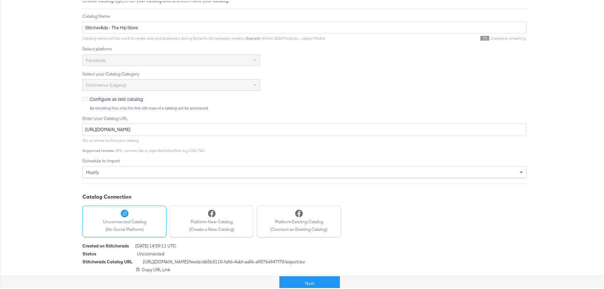  What do you see at coordinates (124, 220) in the screenshot?
I see `button: Unconnected Catalog(No Social Platform)` at bounding box center [124, 220].